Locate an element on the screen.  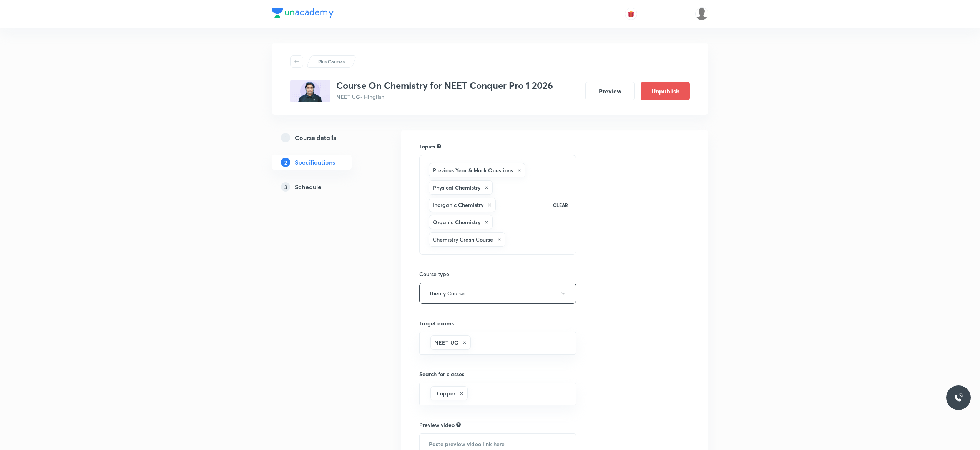
button: avatar is located at coordinates (631, 14).